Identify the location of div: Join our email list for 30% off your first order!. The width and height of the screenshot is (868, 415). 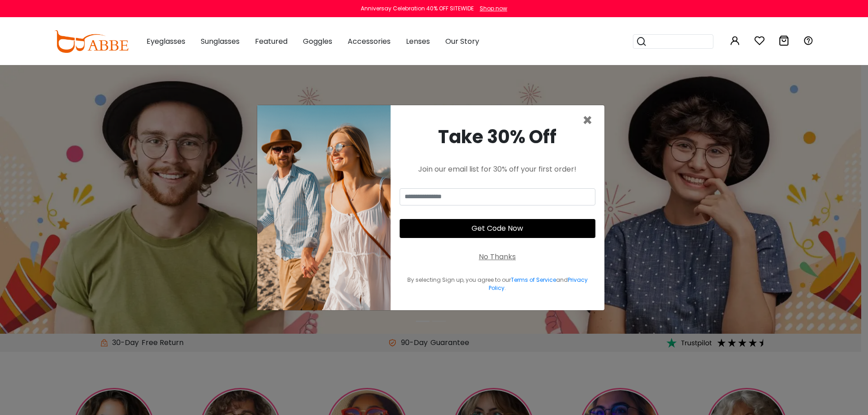
(497, 170).